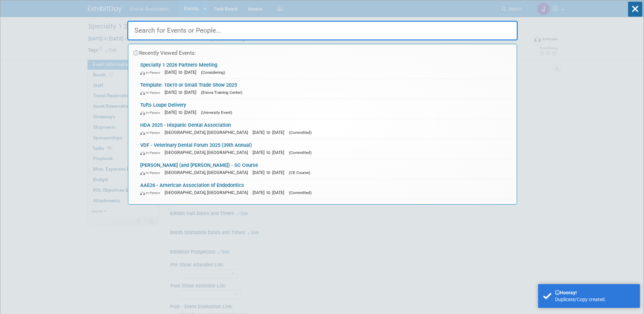  Describe the element at coordinates (595, 299) in the screenshot. I see `div: Duplicate/Copy created.` at that location.